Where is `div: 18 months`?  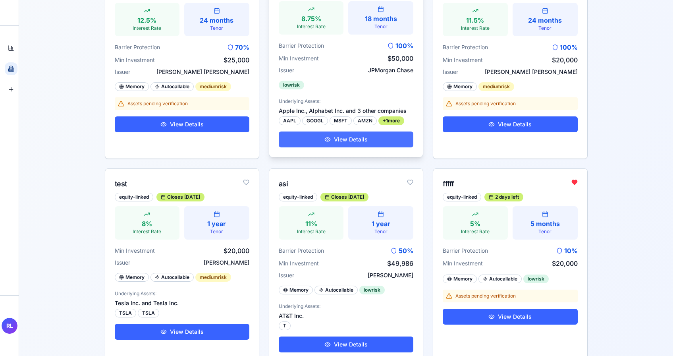
div: 18 months is located at coordinates (381, 19).